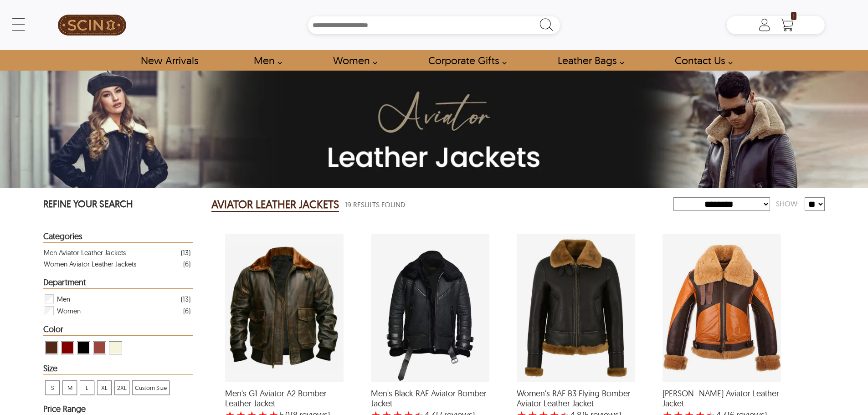 The image size is (868, 415). Describe the element at coordinates (87, 388) in the screenshot. I see `div: View L Aviator Leather Jackets` at that location.